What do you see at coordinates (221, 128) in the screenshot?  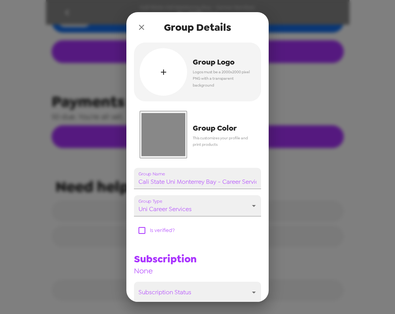 I see `span: Group Color` at bounding box center [221, 128].